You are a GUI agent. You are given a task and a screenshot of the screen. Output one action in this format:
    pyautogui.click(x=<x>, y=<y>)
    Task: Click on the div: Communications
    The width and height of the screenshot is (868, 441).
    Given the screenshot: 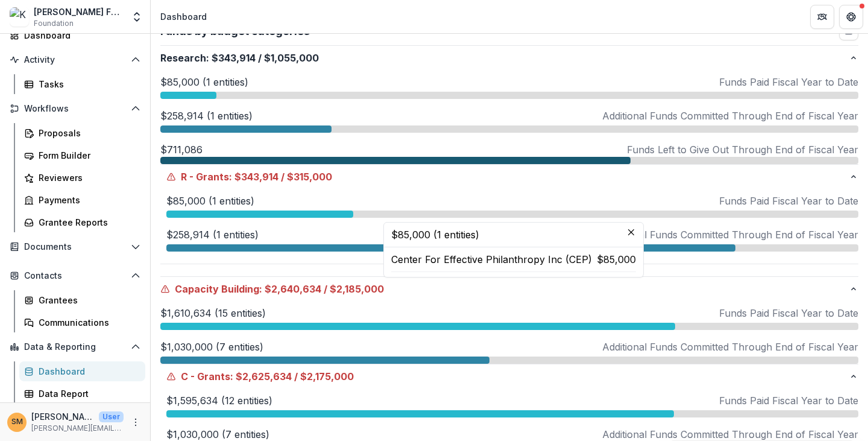 What is the action you would take?
    pyautogui.click(x=87, y=322)
    